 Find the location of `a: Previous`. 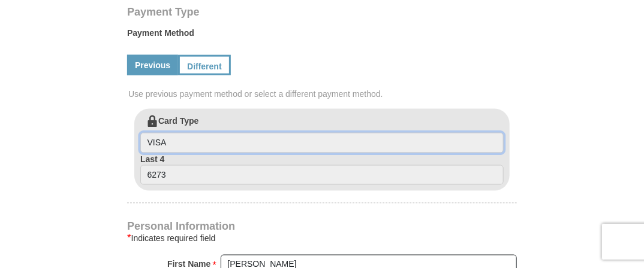

a: Previous is located at coordinates (152, 65).